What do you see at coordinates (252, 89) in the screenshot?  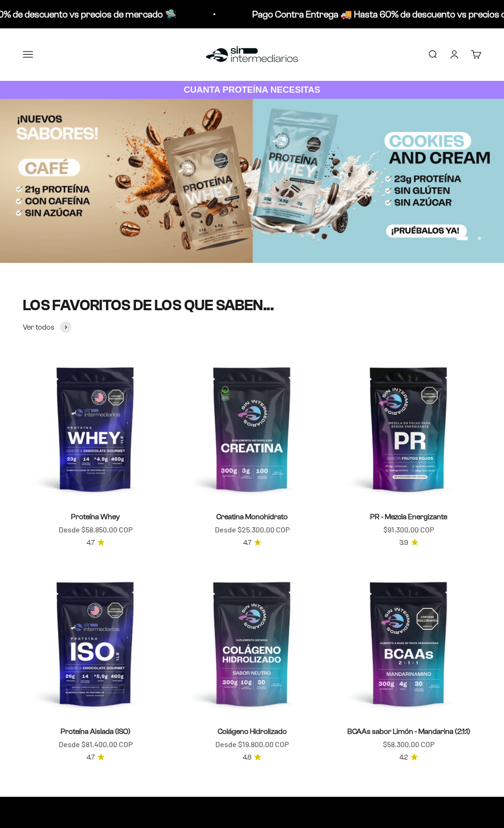 I see `strong: CUANTA PROTEÍNA NECESITAS` at bounding box center [252, 89].